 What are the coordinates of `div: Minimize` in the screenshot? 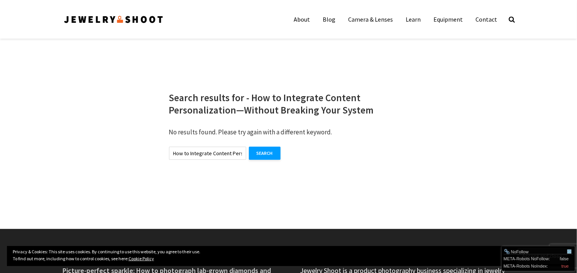 It's located at (570, 252).